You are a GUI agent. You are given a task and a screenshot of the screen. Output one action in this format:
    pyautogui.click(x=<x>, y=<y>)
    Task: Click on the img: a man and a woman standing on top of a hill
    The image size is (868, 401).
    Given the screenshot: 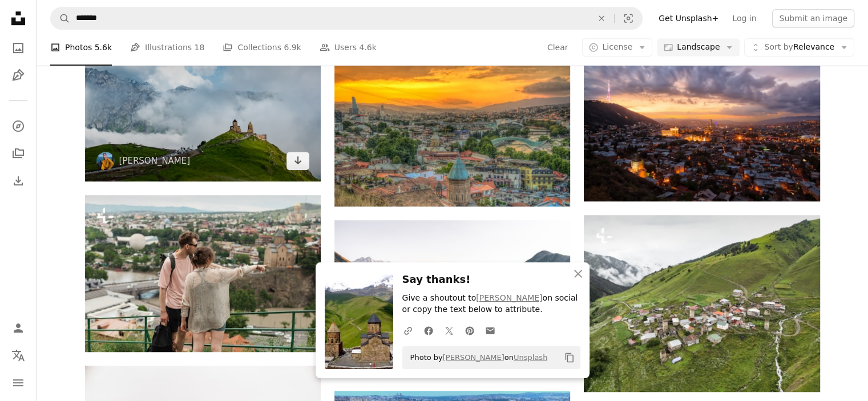 What is the action you would take?
    pyautogui.click(x=203, y=273)
    